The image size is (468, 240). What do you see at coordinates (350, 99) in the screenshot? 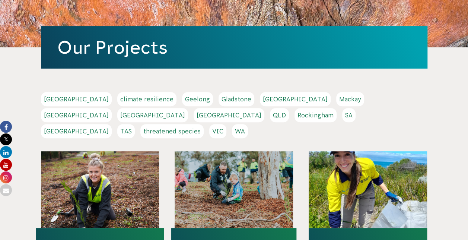
I see `a: Mackay` at bounding box center [350, 99].